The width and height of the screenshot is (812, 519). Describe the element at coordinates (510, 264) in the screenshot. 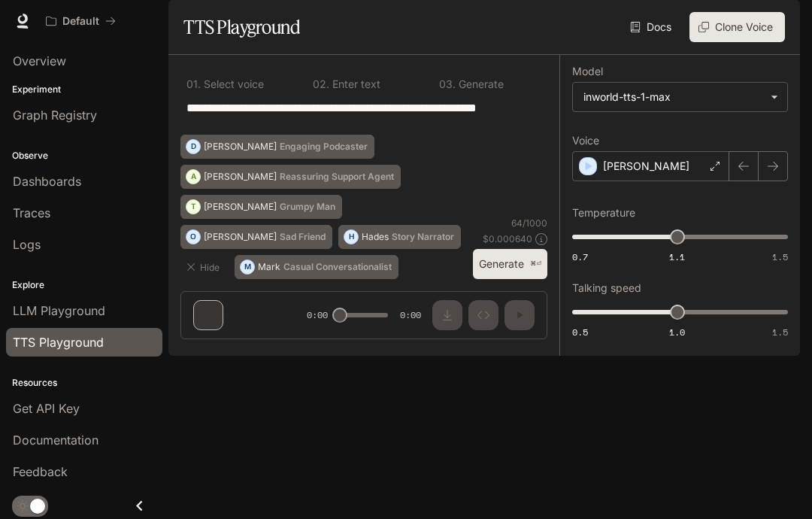

I see `button: Generate⌘⏎` at that location.